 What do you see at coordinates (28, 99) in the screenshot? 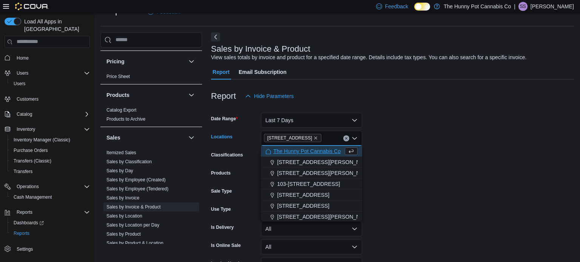
I see `a: Customers` at bounding box center [28, 99].